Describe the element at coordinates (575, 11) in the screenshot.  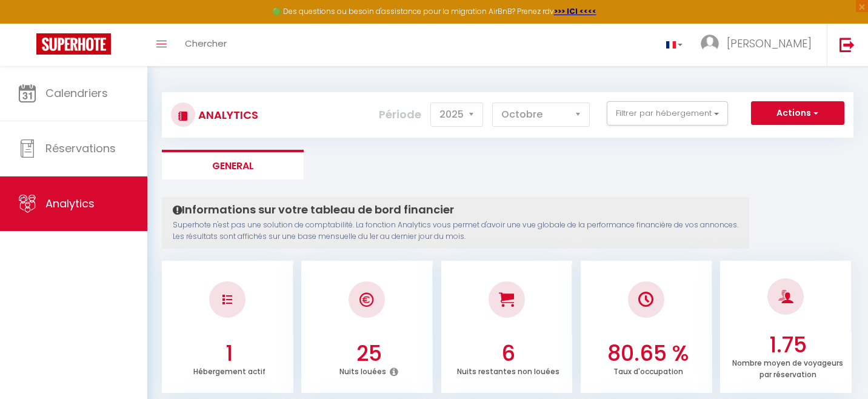
I see `a: >>> ICI <<<<` at that location.